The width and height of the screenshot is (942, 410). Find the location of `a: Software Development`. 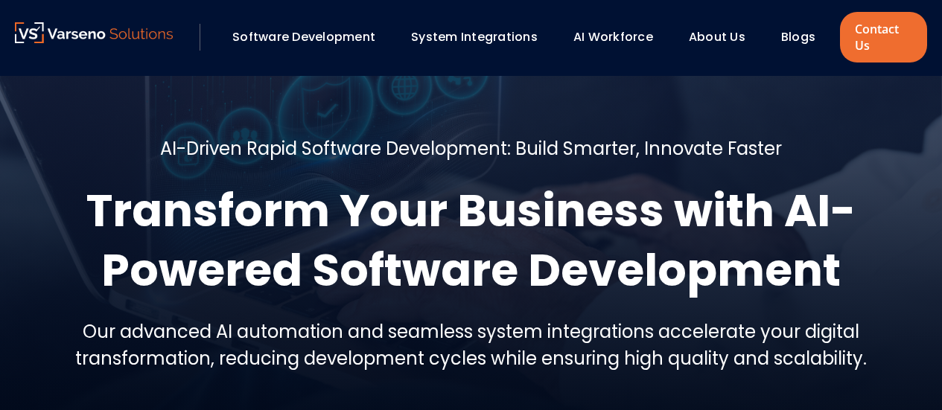

a: Software Development is located at coordinates (304, 36).